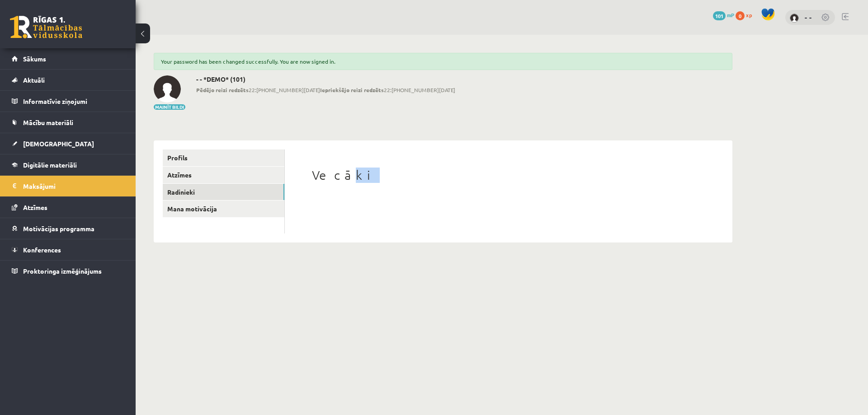 Image resolution: width=868 pixels, height=415 pixels. What do you see at coordinates (73, 186) in the screenshot?
I see `legend: Maksājumi` at bounding box center [73, 186].